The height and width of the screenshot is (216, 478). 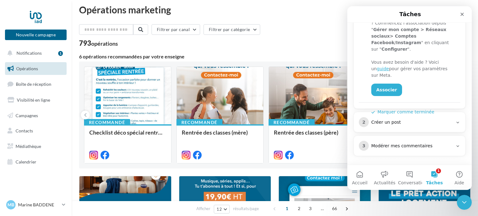 What do you see at coordinates (24, 131) in the screenshot?
I see `span: Contacts` at bounding box center [24, 131].